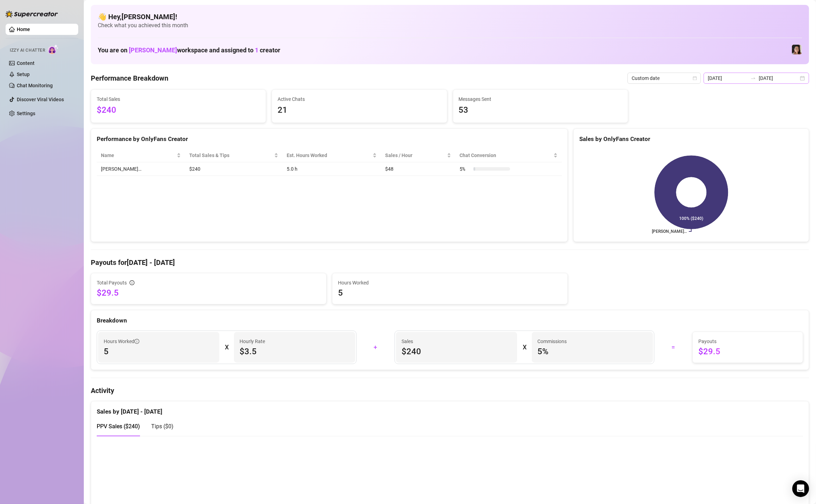 The width and height of the screenshot is (816, 504). What do you see at coordinates (456, 341) in the screenshot?
I see `span: Sales` at bounding box center [456, 341].